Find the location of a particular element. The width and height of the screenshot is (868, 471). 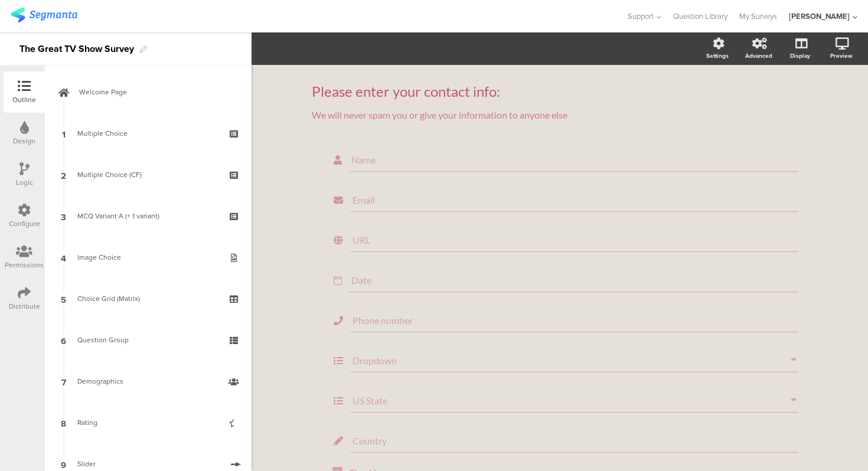

div: Settings is located at coordinates (717, 56).